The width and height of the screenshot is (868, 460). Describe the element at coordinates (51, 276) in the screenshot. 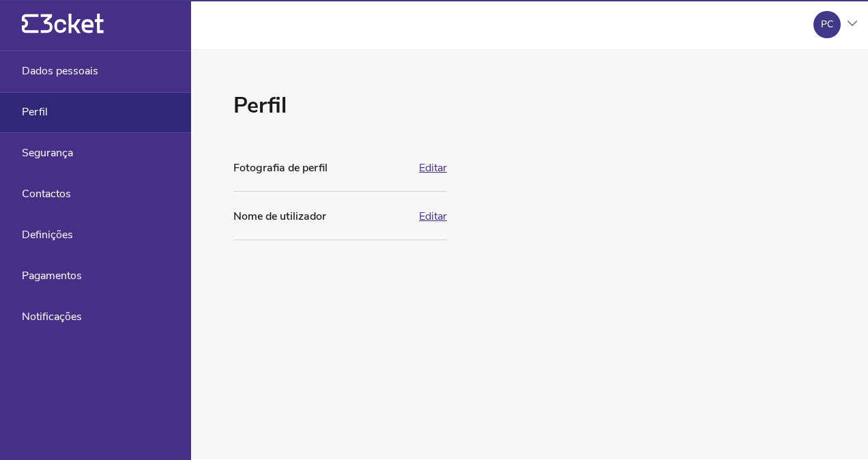

I see `span: Pagamentos` at that location.